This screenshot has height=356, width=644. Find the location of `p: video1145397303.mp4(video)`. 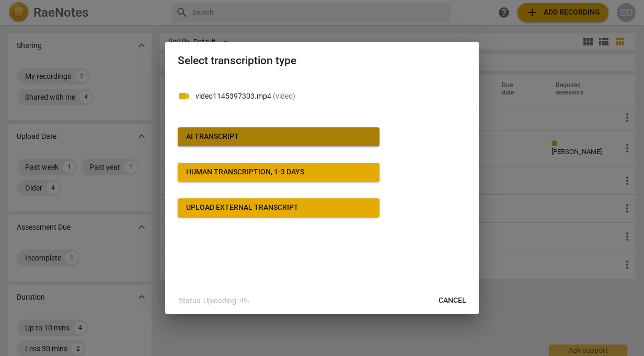

p: video1145397303.mp4(video) is located at coordinates (331, 96).